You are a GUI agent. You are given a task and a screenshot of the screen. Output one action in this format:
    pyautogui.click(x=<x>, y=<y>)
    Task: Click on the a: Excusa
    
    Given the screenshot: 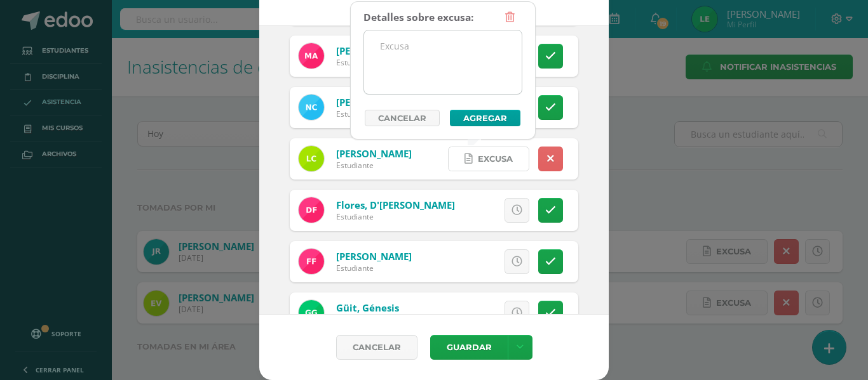 What is the action you would take?
    pyautogui.click(x=489, y=159)
    